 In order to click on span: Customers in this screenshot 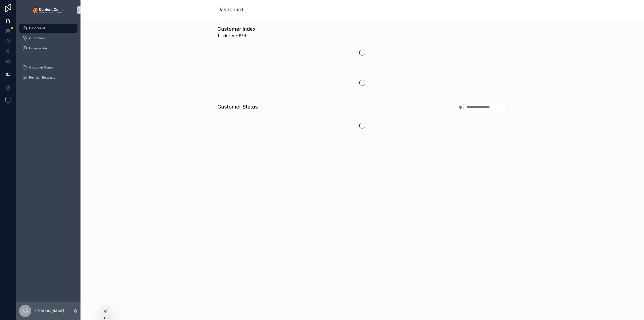, I will do `click(37, 38)`.